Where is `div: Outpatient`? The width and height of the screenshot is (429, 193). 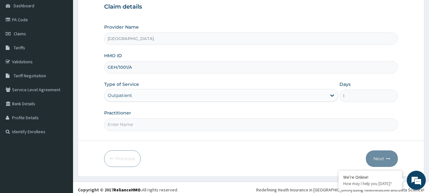 div: Outpatient is located at coordinates (120, 95).